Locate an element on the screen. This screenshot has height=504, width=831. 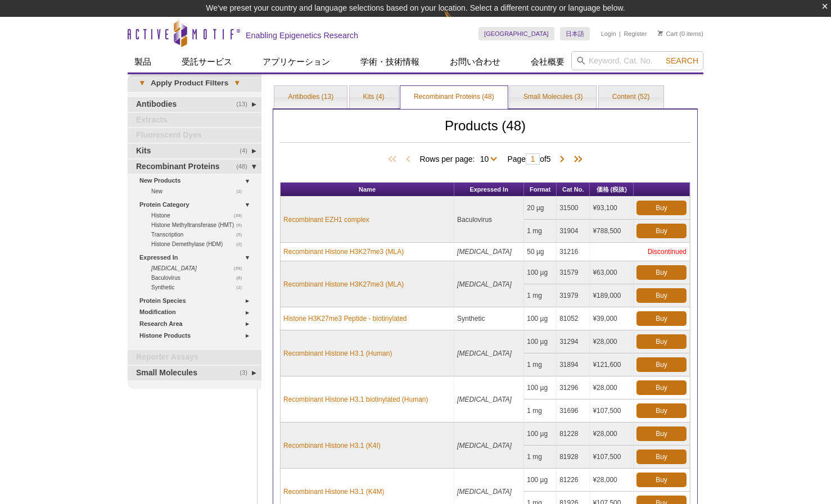
a: Recombinant Histone H3.1 biotinylated (Human) is located at coordinates (355, 399).